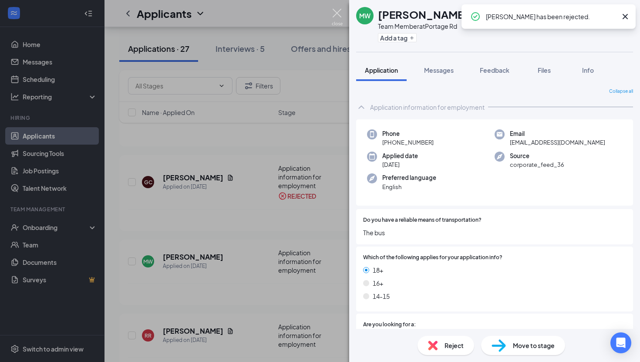  Describe the element at coordinates (381, 296) in the screenshot. I see `span: 14-15` at that location.